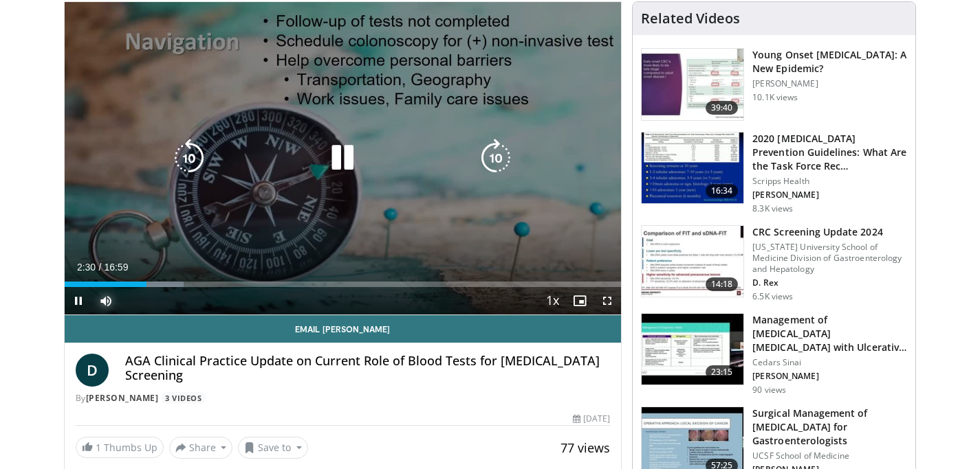 The height and width of the screenshot is (469, 980). What do you see at coordinates (690, 18) in the screenshot?
I see `h4: Related Videos` at bounding box center [690, 18].